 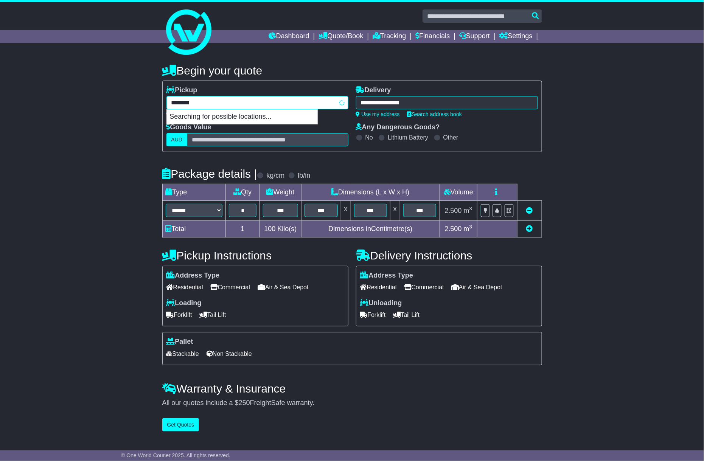 What do you see at coordinates (352, 70) in the screenshot?
I see `h4: Begin your quote` at bounding box center [352, 70].